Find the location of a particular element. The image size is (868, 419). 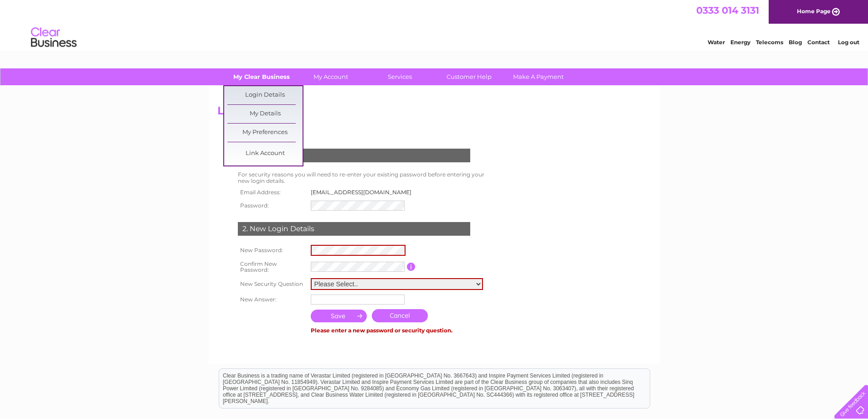

span: 0333 014 3131 is located at coordinates (728, 10).